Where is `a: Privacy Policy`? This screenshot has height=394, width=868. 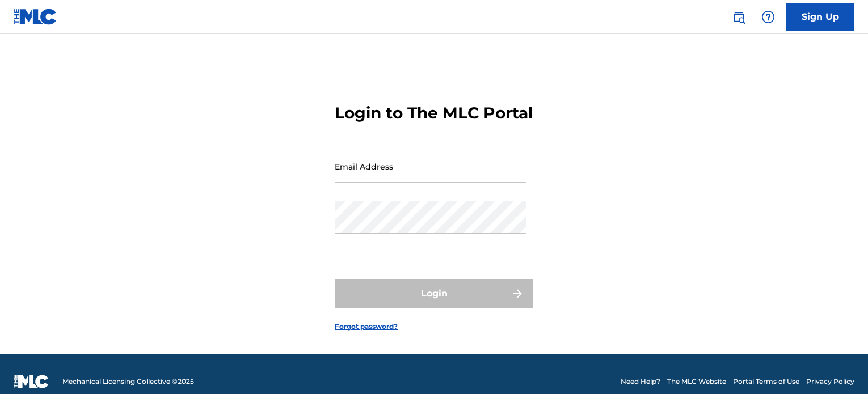
a: Privacy Policy is located at coordinates (830, 381).